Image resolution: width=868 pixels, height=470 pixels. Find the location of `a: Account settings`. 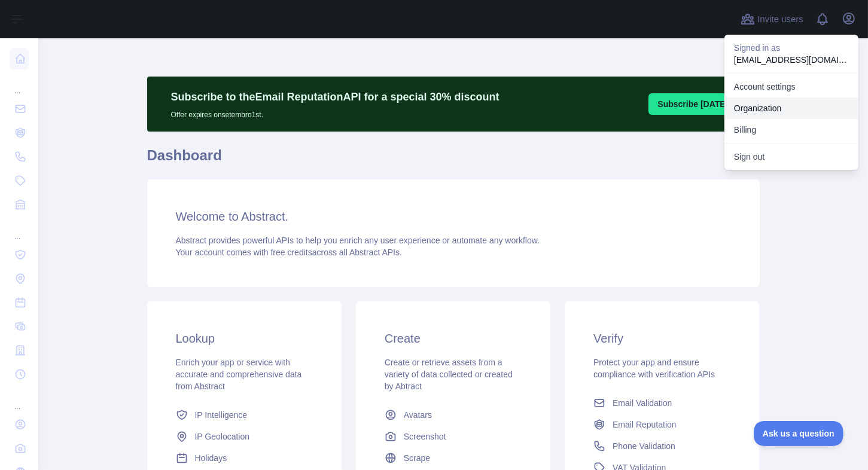

a: Account settings is located at coordinates (791, 86).